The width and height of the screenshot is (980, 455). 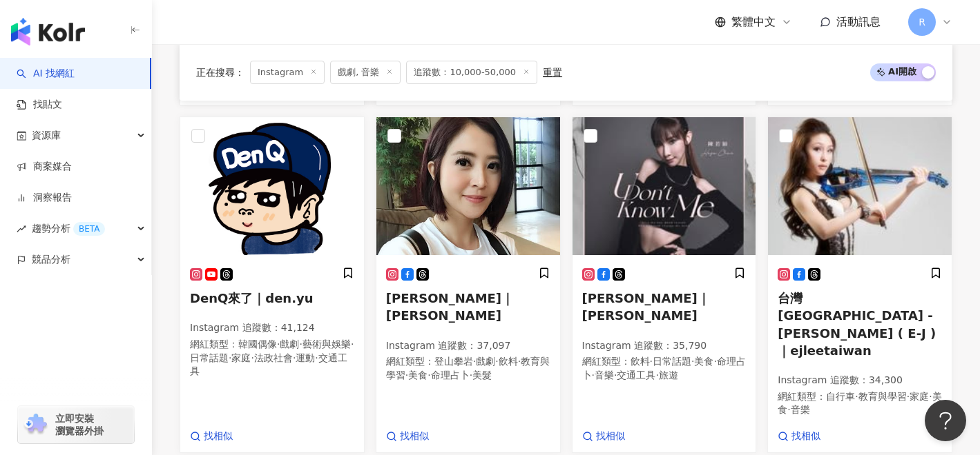 What do you see at coordinates (326, 344) in the screenshot?
I see `span: 藝術與娛樂` at bounding box center [326, 344].